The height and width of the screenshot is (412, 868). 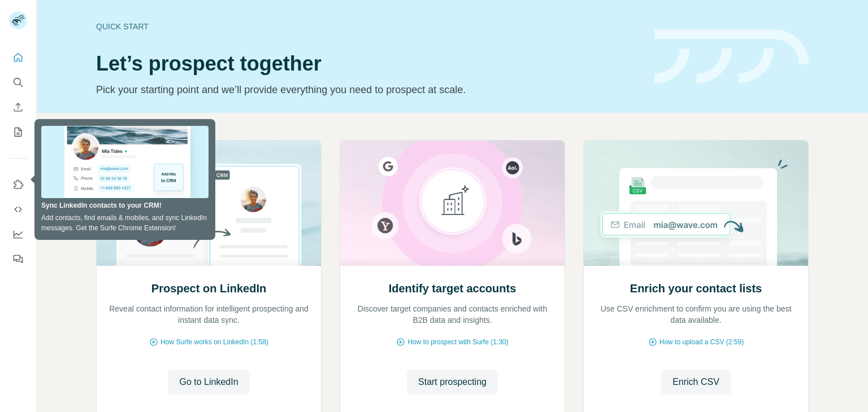 I want to click on div: Quick start, so click(x=368, y=27).